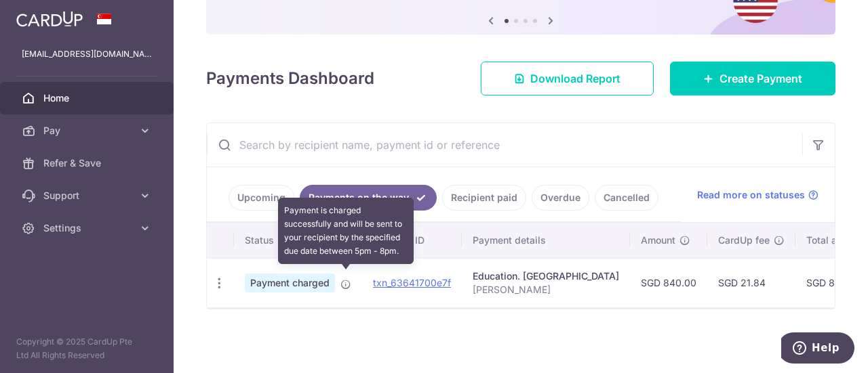  I want to click on span: Amount, so click(658, 240).